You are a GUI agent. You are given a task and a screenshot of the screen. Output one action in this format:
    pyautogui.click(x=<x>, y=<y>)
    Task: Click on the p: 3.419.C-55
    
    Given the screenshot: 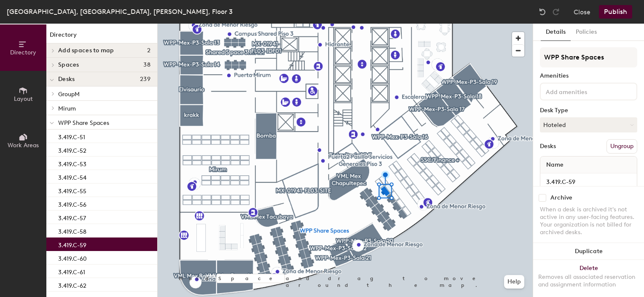 What is the action you would take?
    pyautogui.click(x=72, y=190)
    